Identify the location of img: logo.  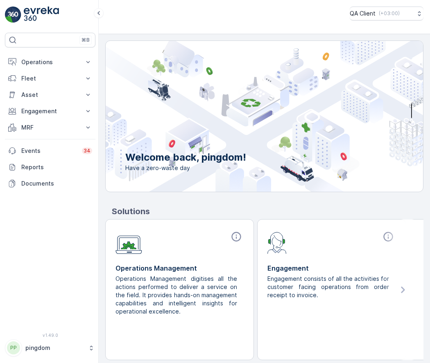
(13, 15).